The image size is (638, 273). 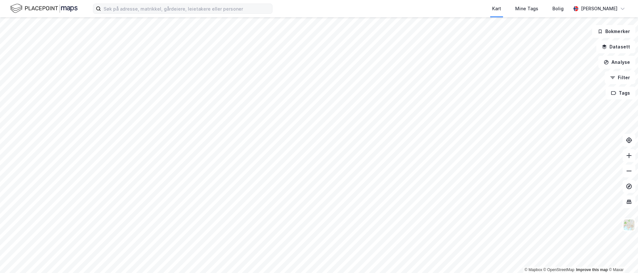 What do you see at coordinates (592, 270) in the screenshot?
I see `a: Improve this map` at bounding box center [592, 270].